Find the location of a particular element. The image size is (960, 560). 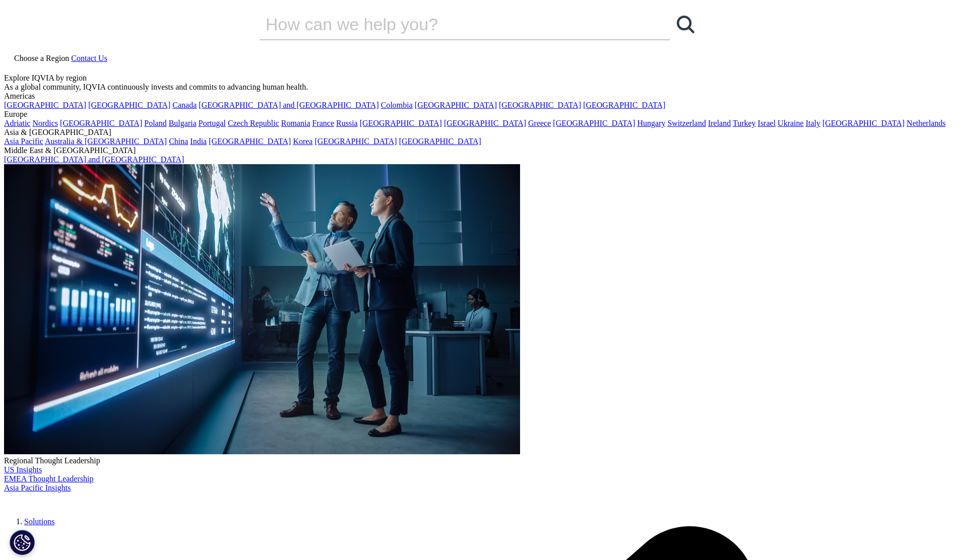

a: Poland is located at coordinates (155, 123).